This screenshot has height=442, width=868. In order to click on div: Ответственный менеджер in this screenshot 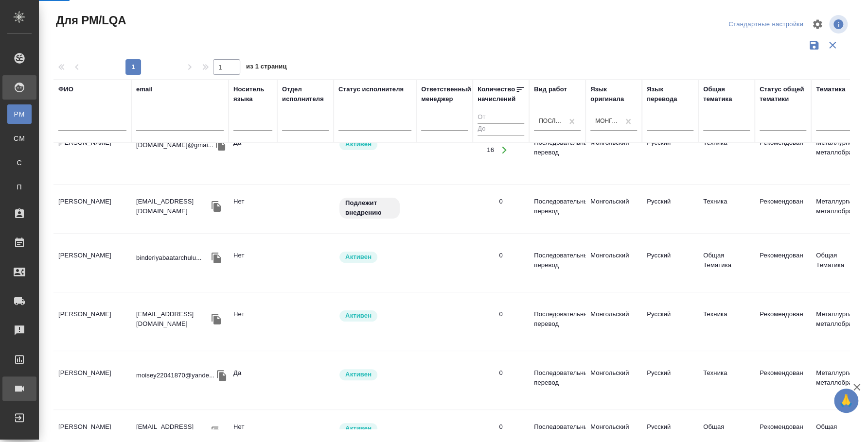, I will do `click(446, 94)`.